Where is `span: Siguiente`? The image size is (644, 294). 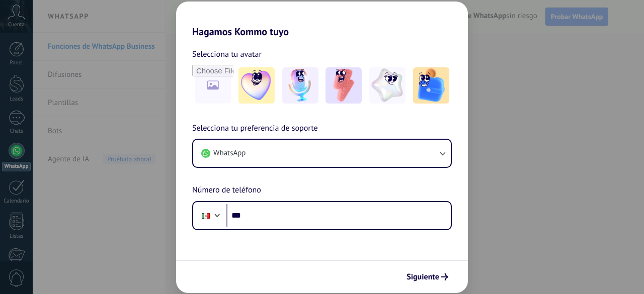 span: Siguiente is located at coordinates (423, 277).